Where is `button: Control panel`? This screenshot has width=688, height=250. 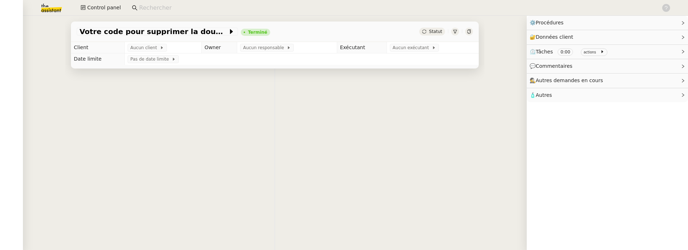
button: Control panel is located at coordinates (101, 8).